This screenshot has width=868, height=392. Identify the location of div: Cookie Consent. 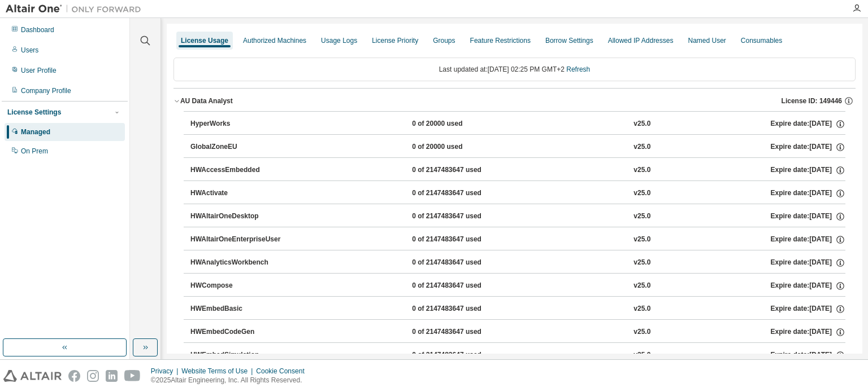
(283, 371).